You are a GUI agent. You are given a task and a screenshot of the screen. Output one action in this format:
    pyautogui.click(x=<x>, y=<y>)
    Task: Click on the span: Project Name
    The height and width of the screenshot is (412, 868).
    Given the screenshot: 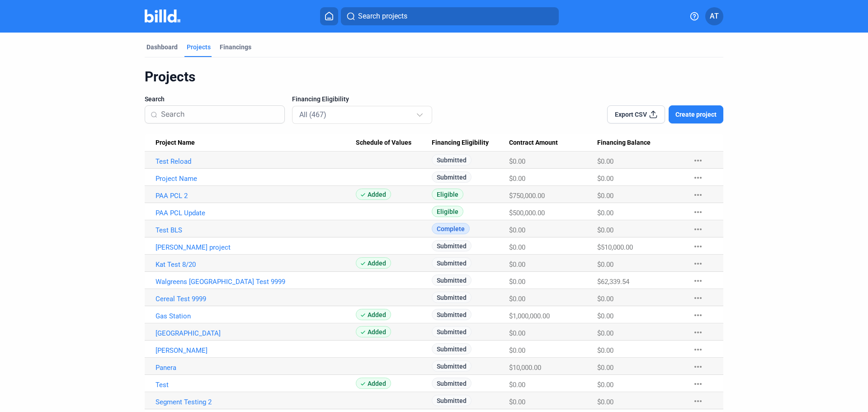 What is the action you would take?
    pyautogui.click(x=175, y=142)
    